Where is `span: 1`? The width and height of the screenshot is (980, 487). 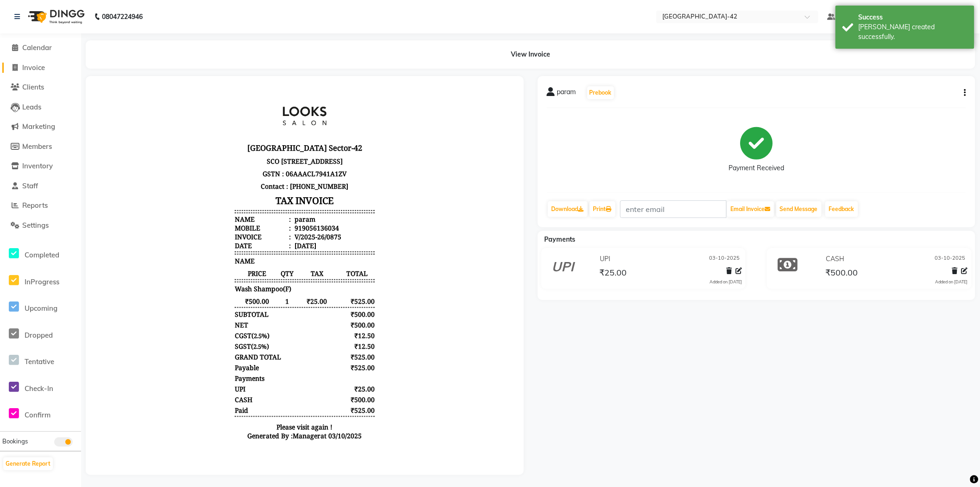 span: 1 is located at coordinates (192, 215).